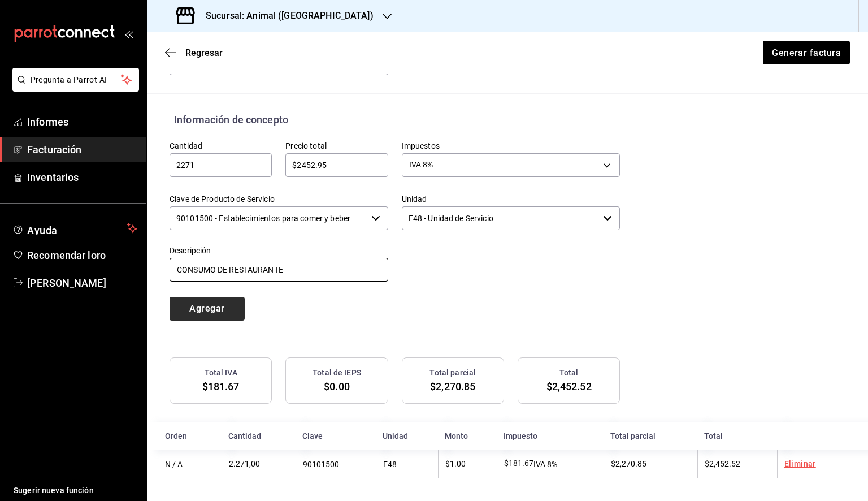 Image resolution: width=868 pixels, height=501 pixels. Describe the element at coordinates (53, 177) in the screenshot. I see `font: Inventarios` at that location.